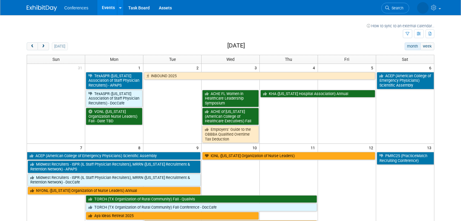  Describe the element at coordinates (315, 68) in the screenshot. I see `span: 4` at that location.